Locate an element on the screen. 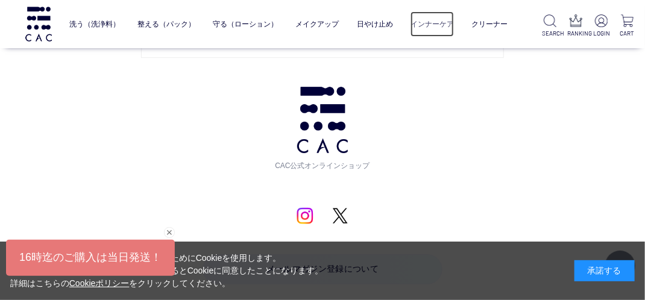 The height and width of the screenshot is (300, 645). a: クリーナー is located at coordinates (489, 24).